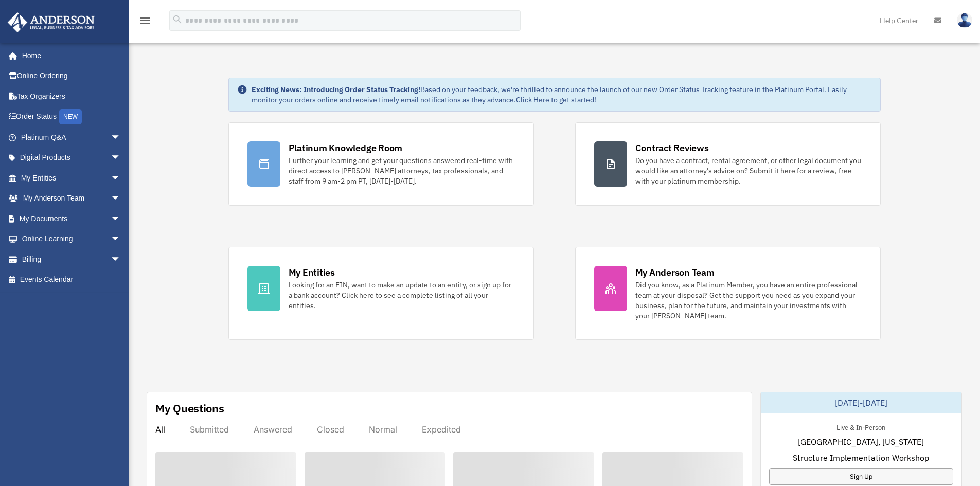  What do you see at coordinates (72, 157) in the screenshot?
I see `a: Digital Productsarrow_drop_down` at bounding box center [72, 157].